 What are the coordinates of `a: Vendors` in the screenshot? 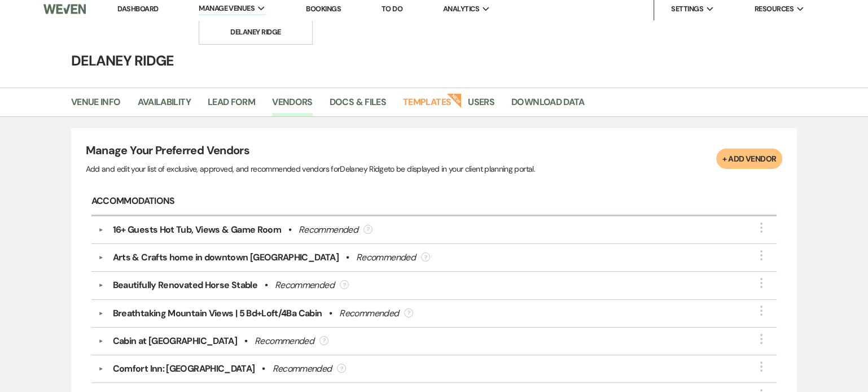 It's located at (292, 106).